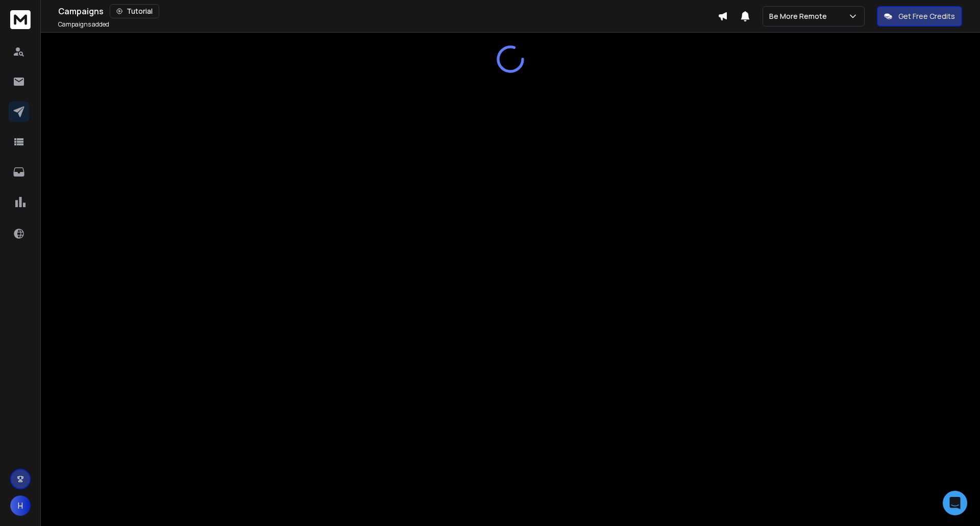 The image size is (980, 526). I want to click on span: H, so click(20, 506).